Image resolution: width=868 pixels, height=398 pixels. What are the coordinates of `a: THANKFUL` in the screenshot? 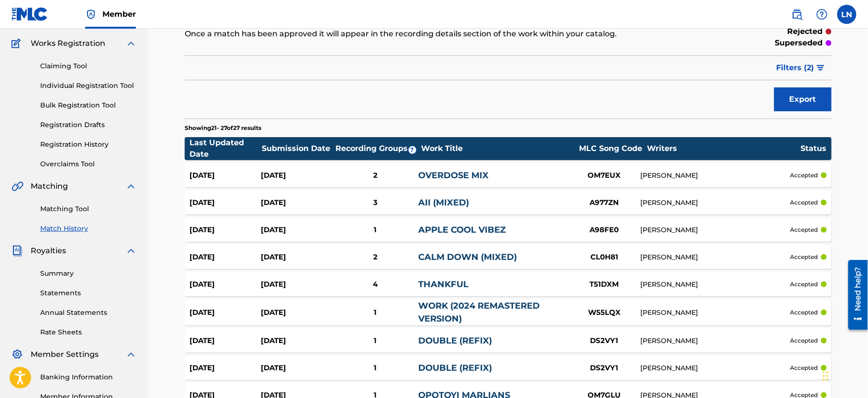 It's located at (443, 284).